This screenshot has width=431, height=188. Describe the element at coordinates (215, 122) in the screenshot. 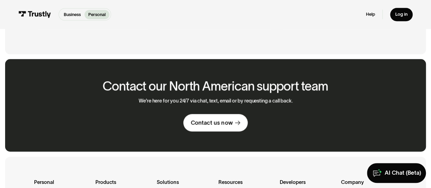

I see `a: Contact us now` at that location.